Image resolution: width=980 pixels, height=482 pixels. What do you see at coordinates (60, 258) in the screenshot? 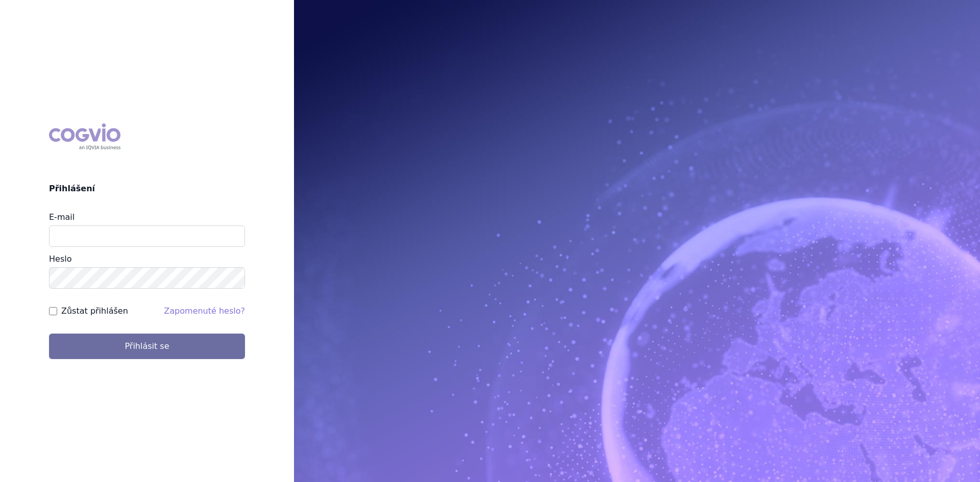
I see `label: Heslo` at bounding box center [60, 258].